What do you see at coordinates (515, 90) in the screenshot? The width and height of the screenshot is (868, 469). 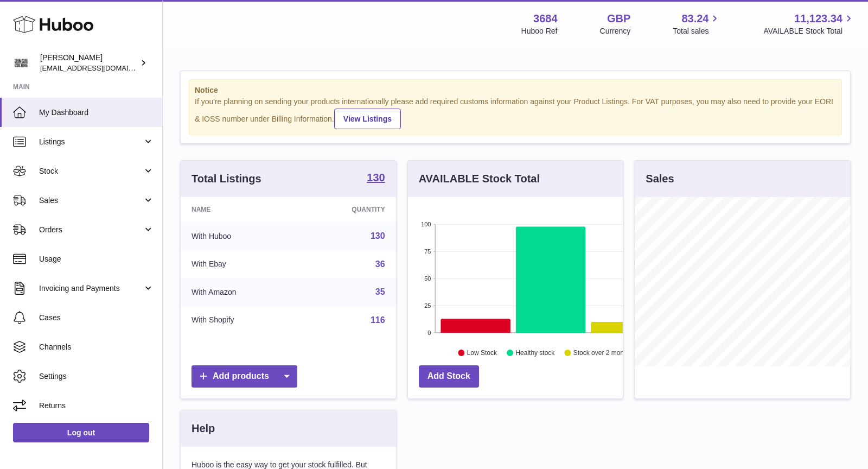 I see `strong: Notice` at bounding box center [515, 90].